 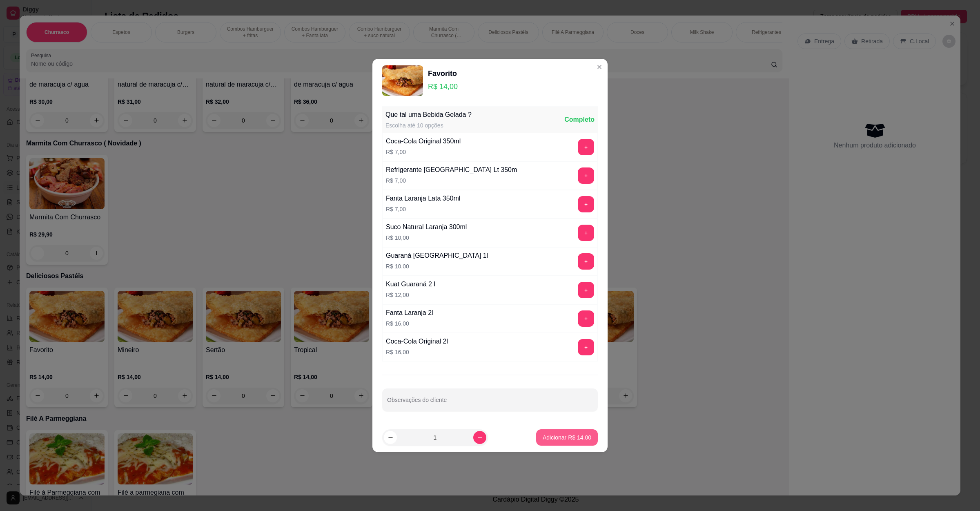 I want to click on div: Que tal uma Bebida Gelada ?, so click(x=428, y=115).